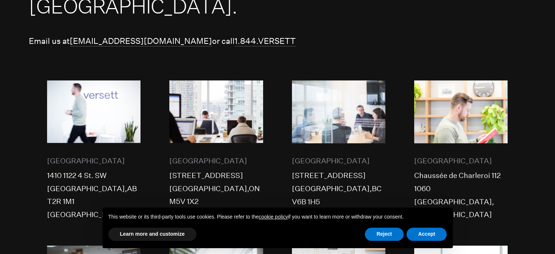  I want to click on img: Brussels office, so click(461, 111).